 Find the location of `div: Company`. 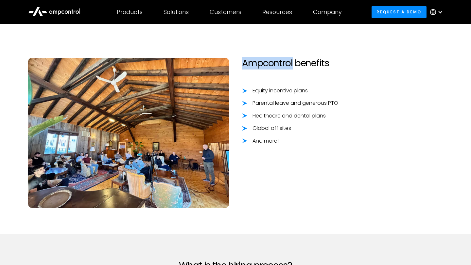

div: Company is located at coordinates (327, 12).